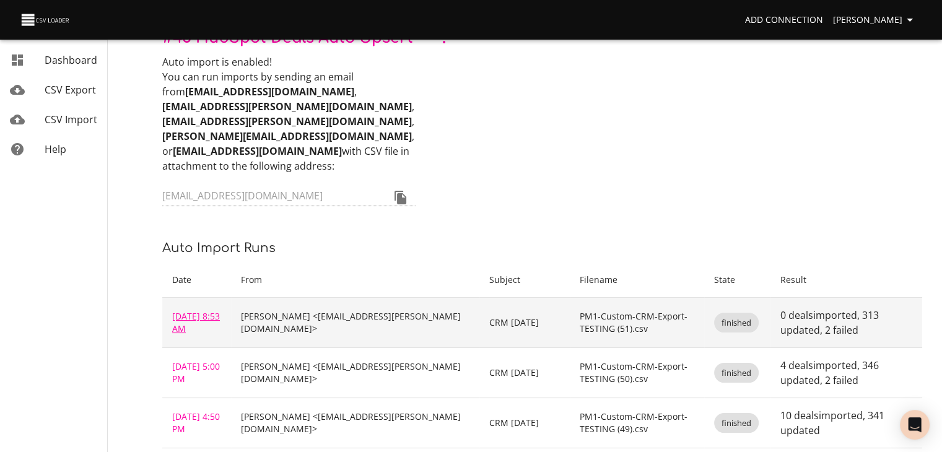  What do you see at coordinates (401, 197) in the screenshot?
I see `button: Copy to clipboard` at bounding box center [401, 197].